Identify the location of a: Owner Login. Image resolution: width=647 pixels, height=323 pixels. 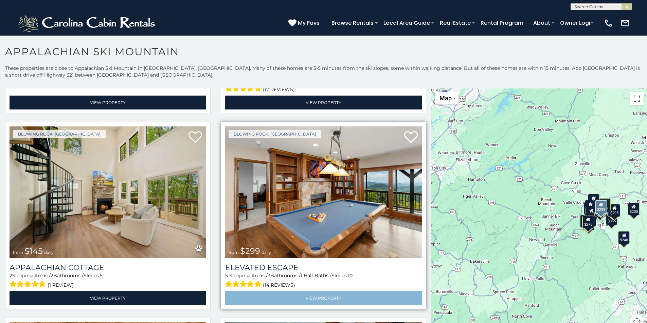
(576, 23).